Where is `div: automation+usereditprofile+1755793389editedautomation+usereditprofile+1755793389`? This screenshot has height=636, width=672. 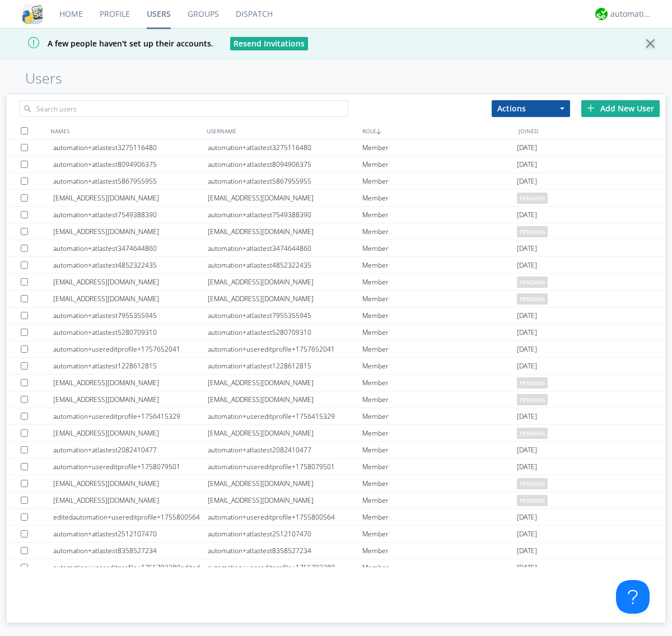
div: automation+usereditprofile+1755793389editedautomation+usereditprofile+1755793389 is located at coordinates (130, 567).